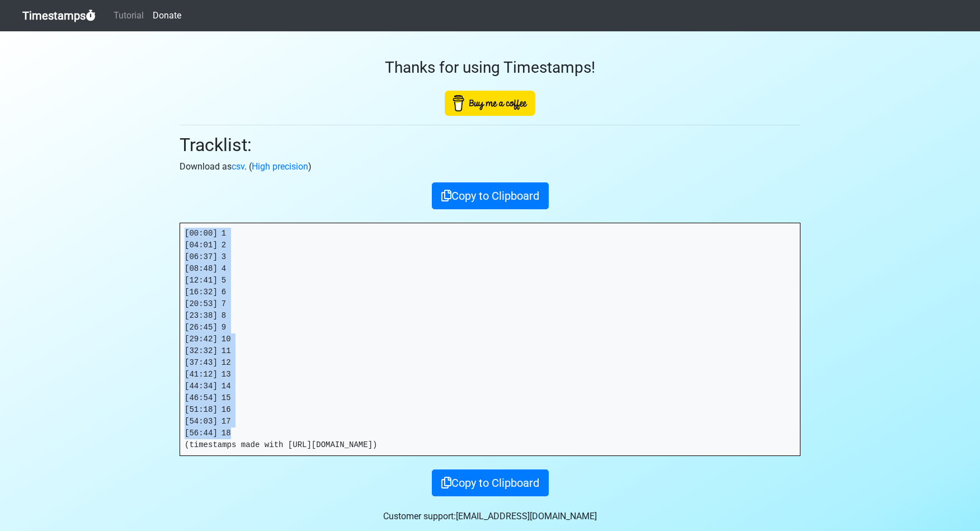 This screenshot has width=980, height=531. What do you see at coordinates (58, 16) in the screenshot?
I see `a: Timestamps` at bounding box center [58, 16].